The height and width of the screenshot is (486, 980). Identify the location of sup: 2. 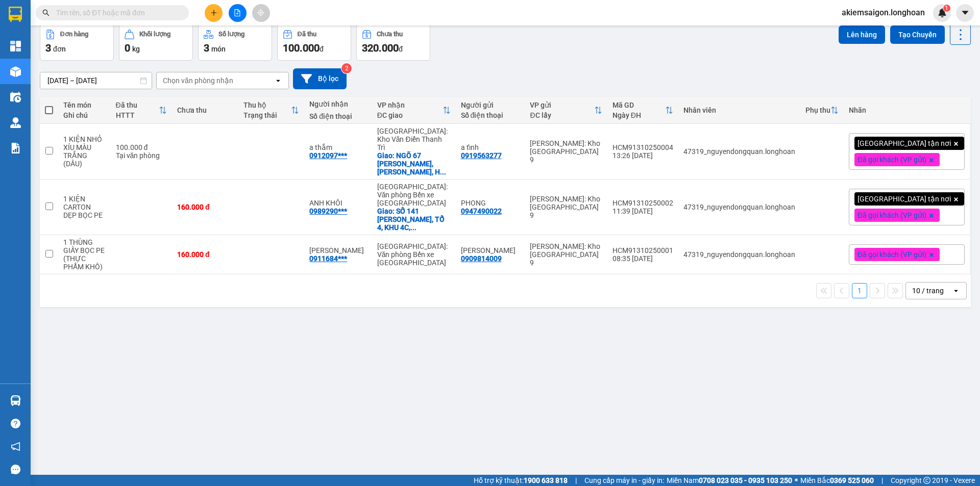
(347, 68).